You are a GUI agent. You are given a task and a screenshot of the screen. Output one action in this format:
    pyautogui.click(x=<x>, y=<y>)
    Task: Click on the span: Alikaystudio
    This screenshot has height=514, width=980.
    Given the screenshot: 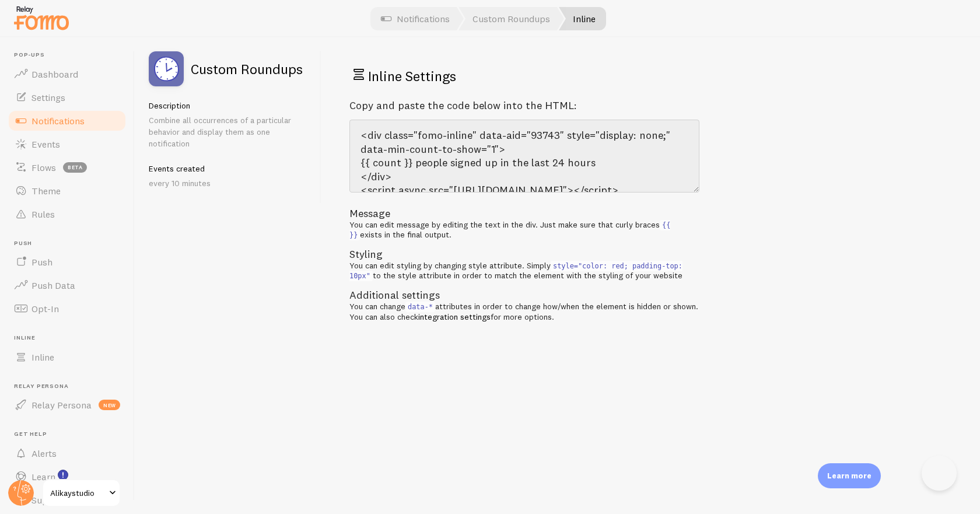 What is the action you would take?
    pyautogui.click(x=77, y=493)
    